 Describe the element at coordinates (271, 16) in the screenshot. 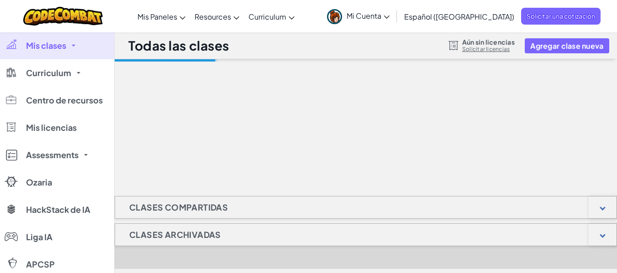

I see `a: Curriculum` at that location.